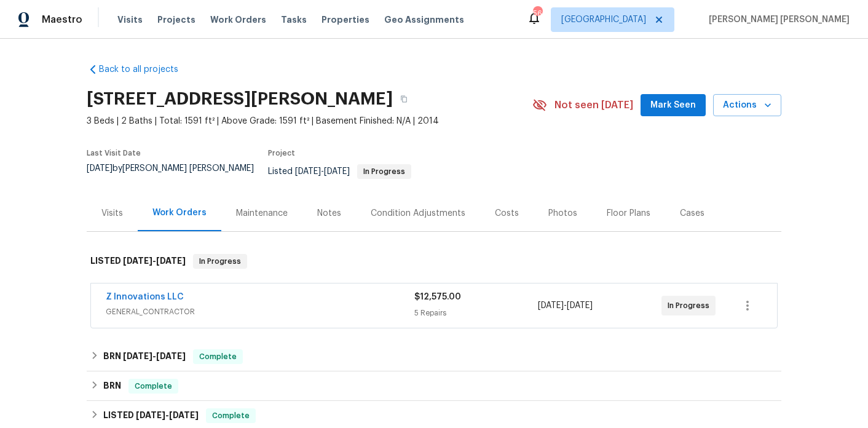 The width and height of the screenshot is (868, 428). I want to click on div: 56, so click(537, 13).